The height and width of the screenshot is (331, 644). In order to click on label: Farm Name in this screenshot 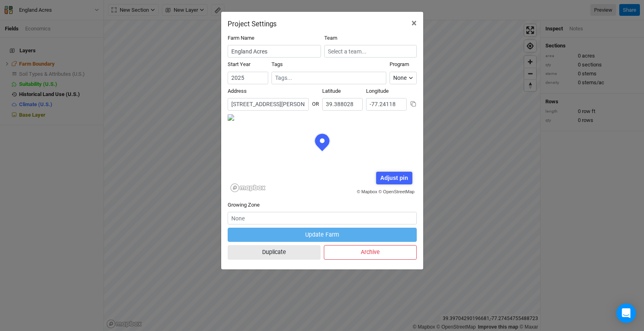, I will do `click(241, 38)`.